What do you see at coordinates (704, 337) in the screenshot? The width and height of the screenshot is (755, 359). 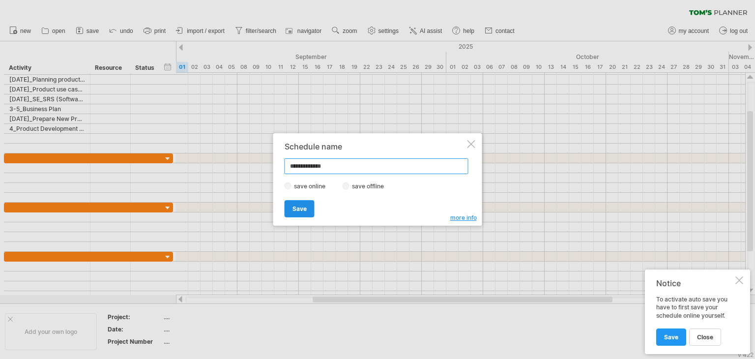 I see `a: close` at bounding box center [704, 337].